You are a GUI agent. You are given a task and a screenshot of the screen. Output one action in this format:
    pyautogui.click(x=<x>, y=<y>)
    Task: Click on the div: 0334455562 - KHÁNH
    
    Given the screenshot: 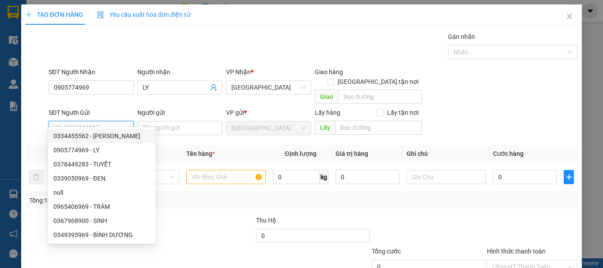 What is the action you would take?
    pyautogui.click(x=102, y=136)
    